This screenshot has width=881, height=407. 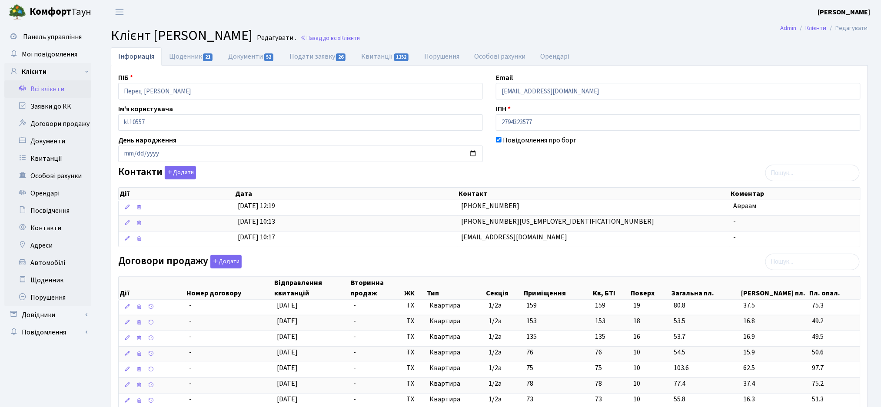 What do you see at coordinates (312, 288) in the screenshot?
I see `th: Відправлення квитанцій` at bounding box center [312, 288].